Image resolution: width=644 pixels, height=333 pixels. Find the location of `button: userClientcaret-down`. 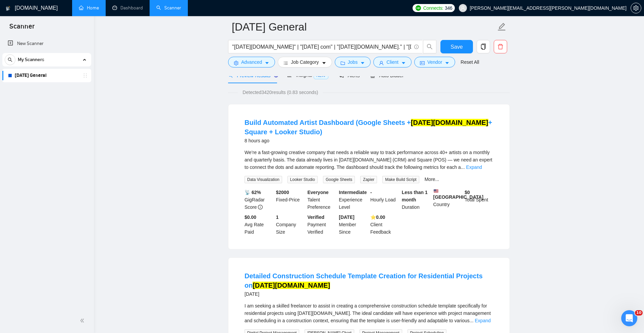

button: userClientcaret-down is located at coordinates (393, 62).